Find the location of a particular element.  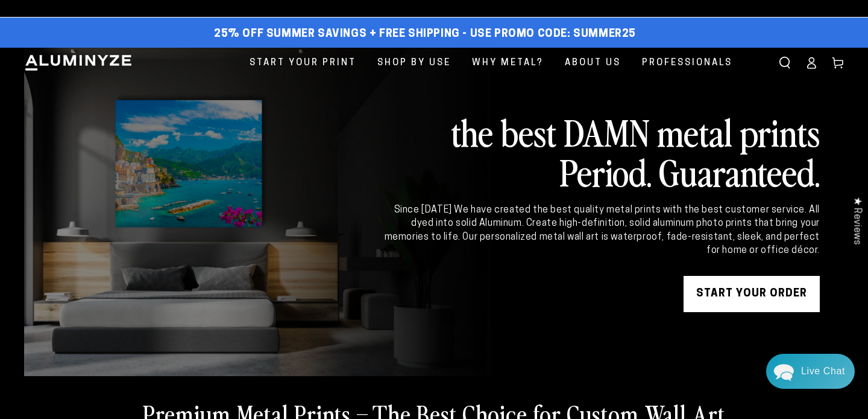

a: START YOUR Order is located at coordinates (752, 294).